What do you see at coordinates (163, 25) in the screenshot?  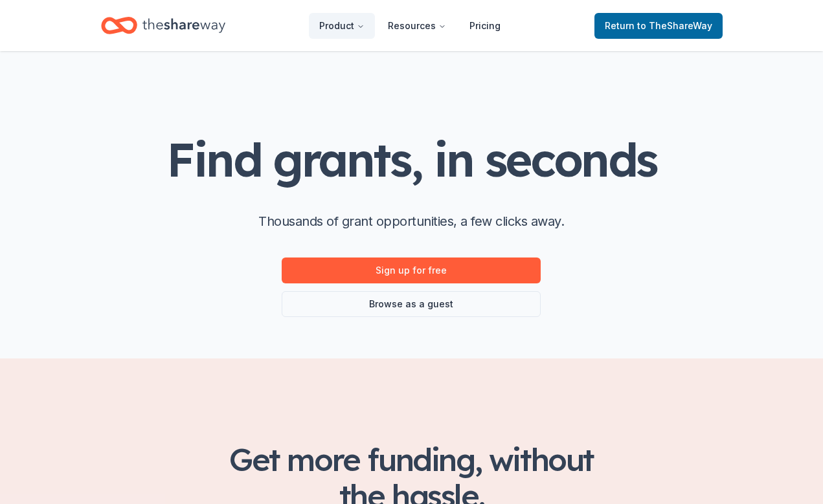 I see `a: Home` at bounding box center [163, 25].